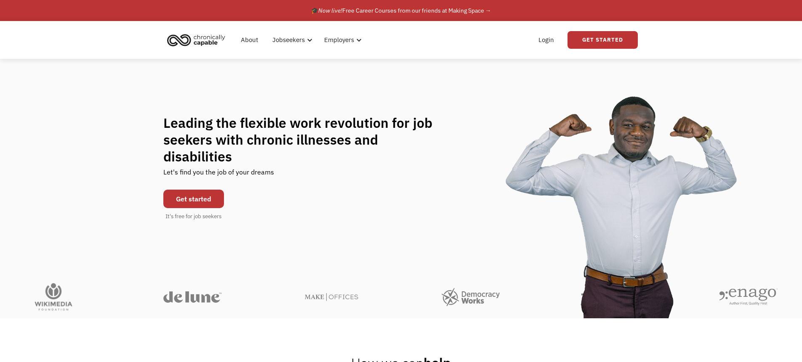  Describe the element at coordinates (193, 217) in the screenshot. I see `div: It's free for job seekers` at that location.